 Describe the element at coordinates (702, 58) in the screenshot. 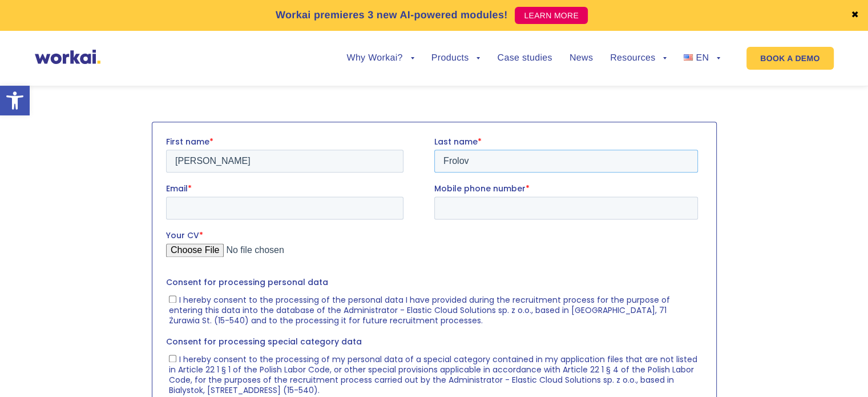

I see `span: EN` at that location.